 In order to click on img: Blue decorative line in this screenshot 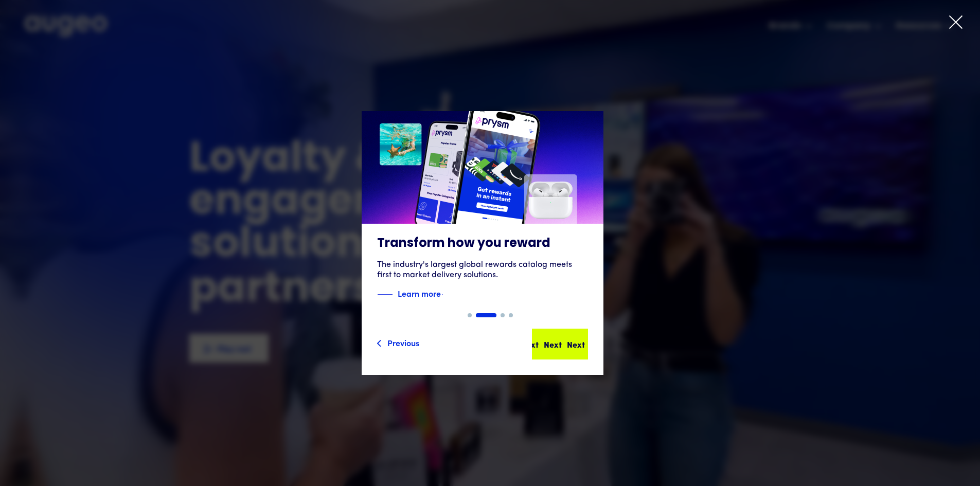, I will do `click(385, 295)`.